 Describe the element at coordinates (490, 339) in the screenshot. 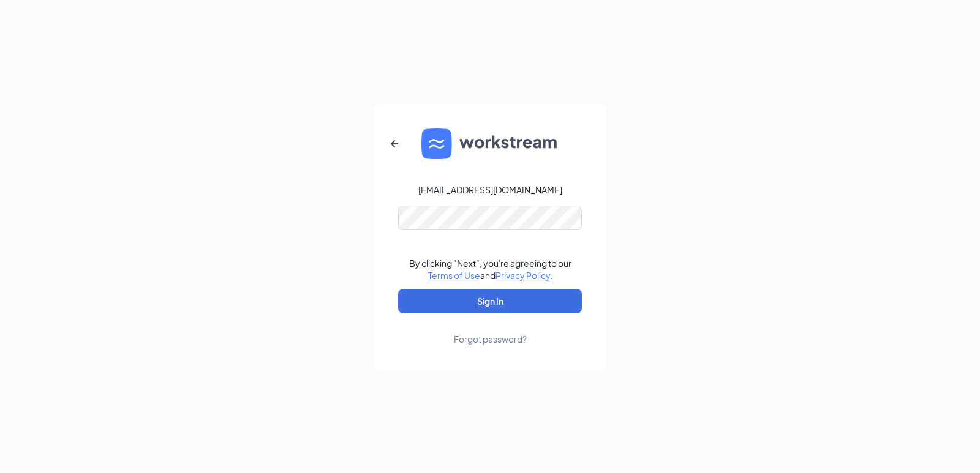

I see `div: Forgot password?` at that location.